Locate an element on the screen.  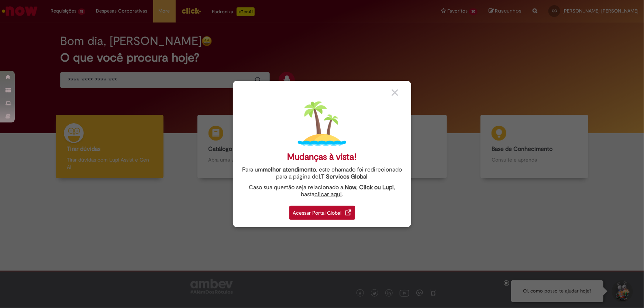
a: I.T Services Global is located at coordinates (343, 175).